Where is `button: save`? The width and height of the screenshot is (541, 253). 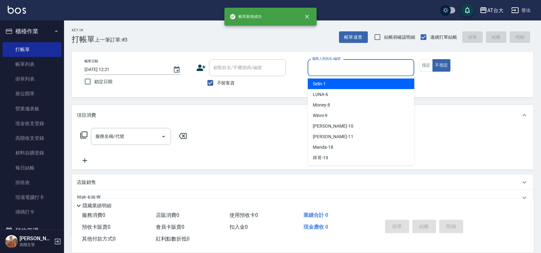
button: save is located at coordinates (468, 10).